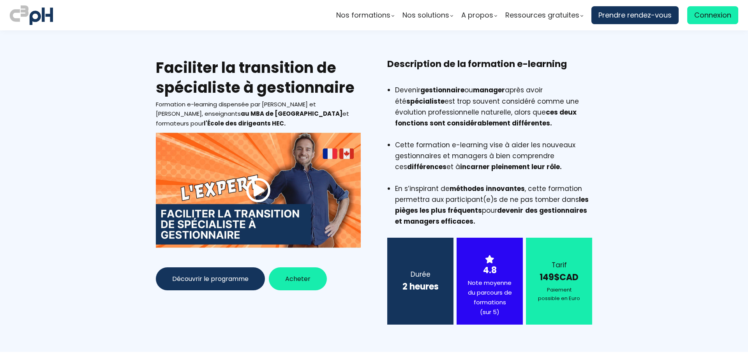 This screenshot has height=355, width=748. What do you see at coordinates (427, 167) in the screenshot?
I see `b: différences` at bounding box center [427, 167].